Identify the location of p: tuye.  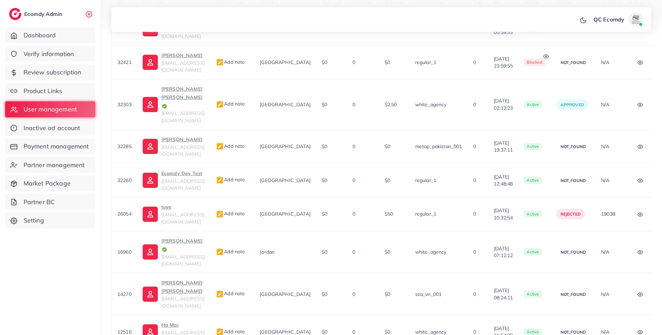
(183, 207).